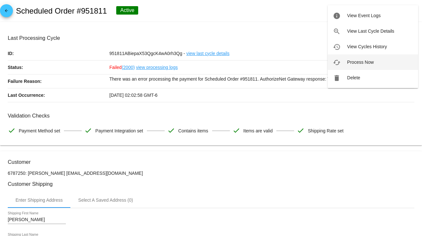 Image resolution: width=422 pixels, height=236 pixels. What do you see at coordinates (364, 16) in the screenshot?
I see `span: View Event Logs` at bounding box center [364, 16].